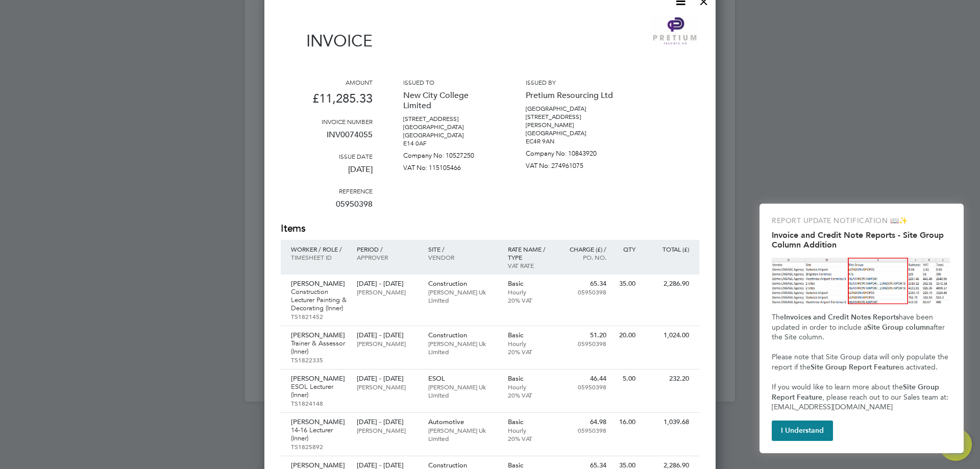  Describe the element at coordinates (584, 257) in the screenshot. I see `p: Po. No.` at that location.